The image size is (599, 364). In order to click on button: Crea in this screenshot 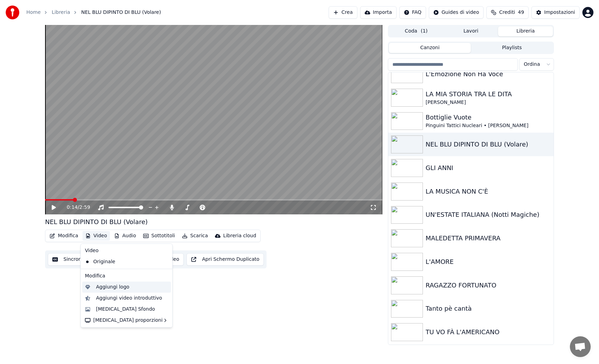, I will do `click(343, 13)`.